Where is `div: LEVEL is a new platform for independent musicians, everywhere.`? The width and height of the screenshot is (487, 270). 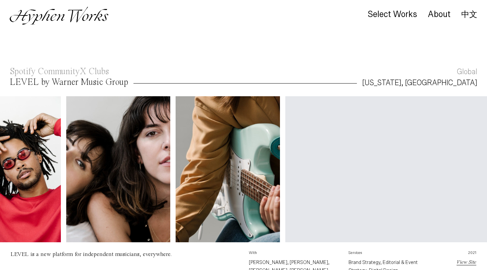
div: LEVEL is a new platform for independent musicians, everywhere. is located at coordinates (91, 255).